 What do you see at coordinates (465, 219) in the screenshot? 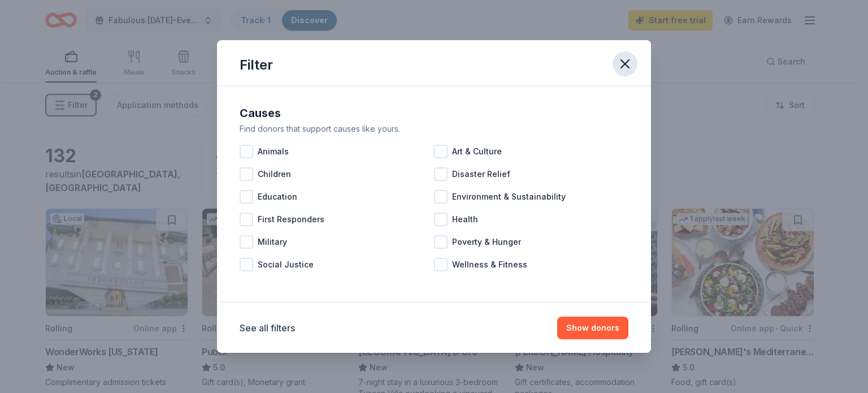
I see `span: Health` at bounding box center [465, 219].